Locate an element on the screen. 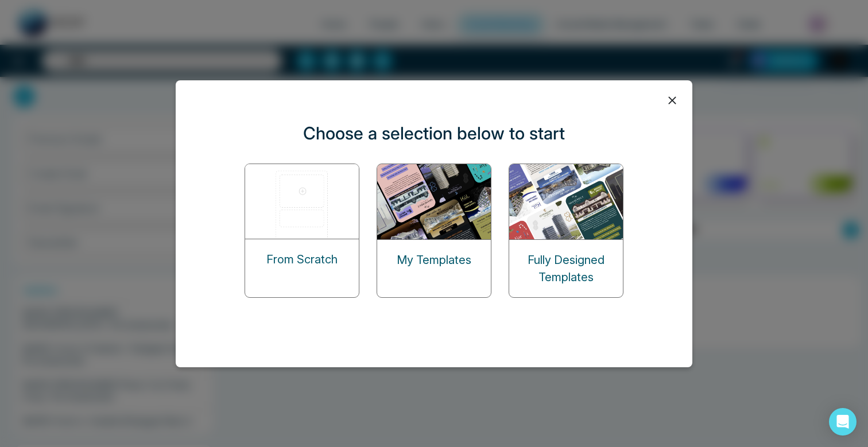  p: Fully Designed Templates is located at coordinates (566, 269).